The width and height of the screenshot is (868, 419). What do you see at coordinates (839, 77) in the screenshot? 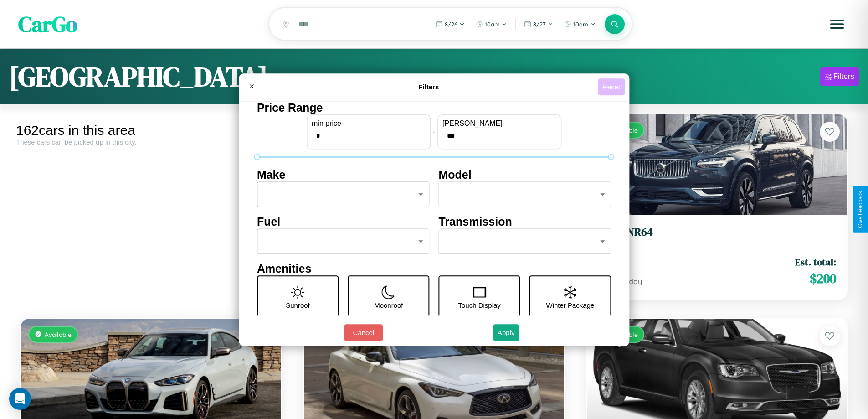
I see `button: Filters` at bounding box center [839, 77].